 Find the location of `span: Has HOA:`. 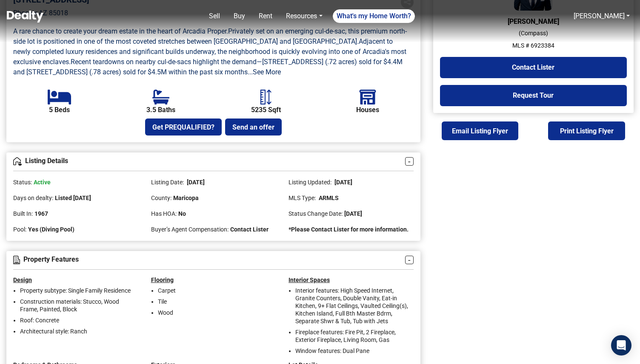

span: Has HOA: is located at coordinates (164, 214).